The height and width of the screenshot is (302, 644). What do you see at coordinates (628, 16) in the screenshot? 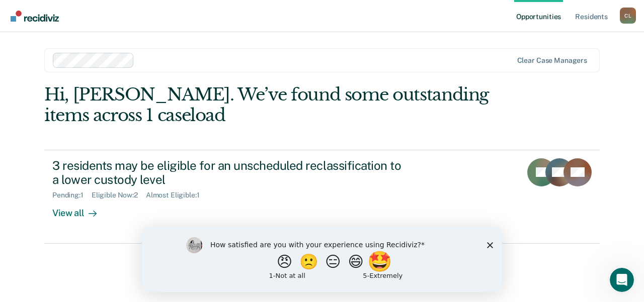
I see `div: C L` at bounding box center [628, 16].